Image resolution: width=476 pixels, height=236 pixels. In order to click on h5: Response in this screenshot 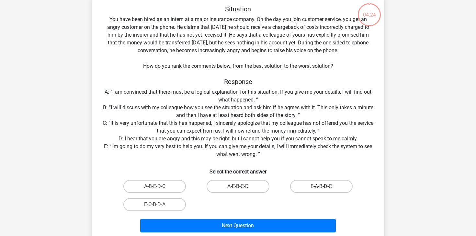, I will do `click(238, 82)`.